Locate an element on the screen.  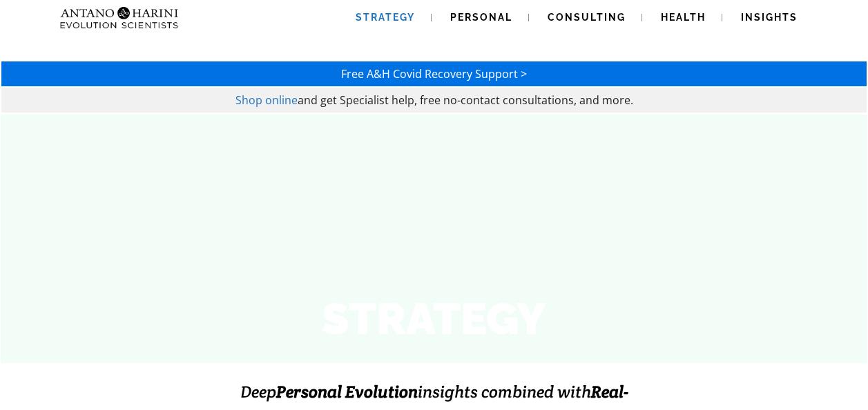
strong: STRATEGY is located at coordinates (434, 318).